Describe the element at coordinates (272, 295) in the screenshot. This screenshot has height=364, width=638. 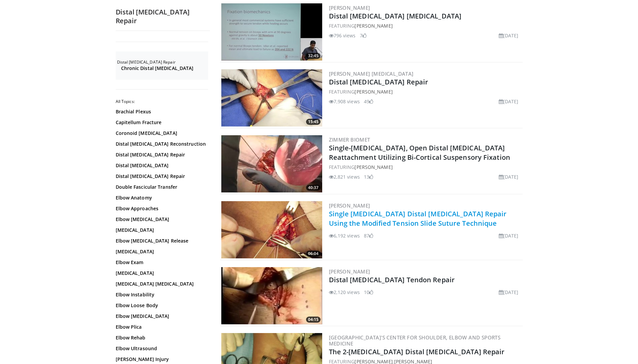
I see `a: 04:15` at that location.